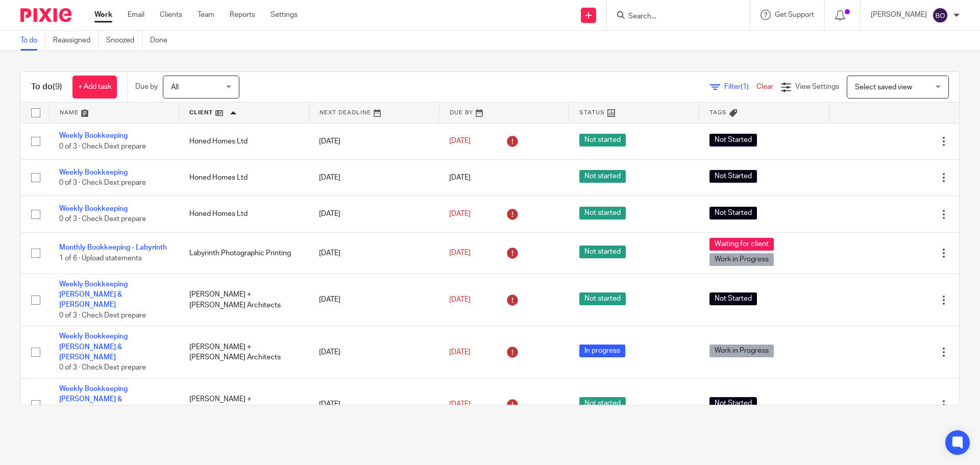  I want to click on h1: To do, so click(46, 87).